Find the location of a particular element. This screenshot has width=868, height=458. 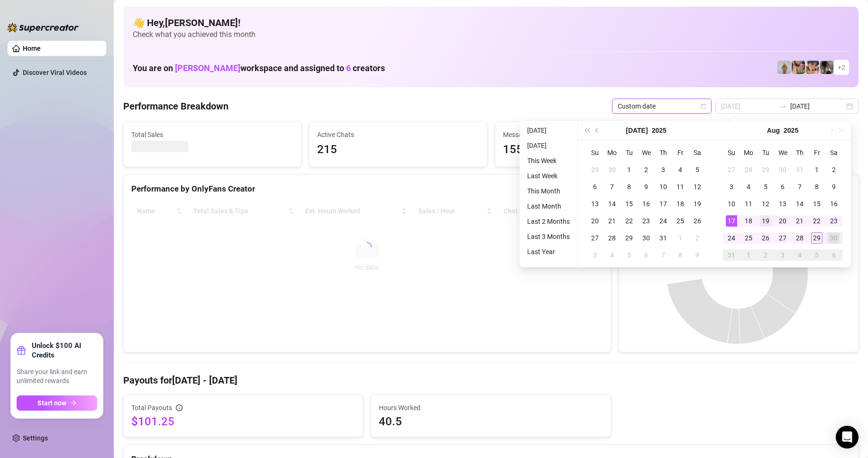

span: 40.5 is located at coordinates (490, 422).